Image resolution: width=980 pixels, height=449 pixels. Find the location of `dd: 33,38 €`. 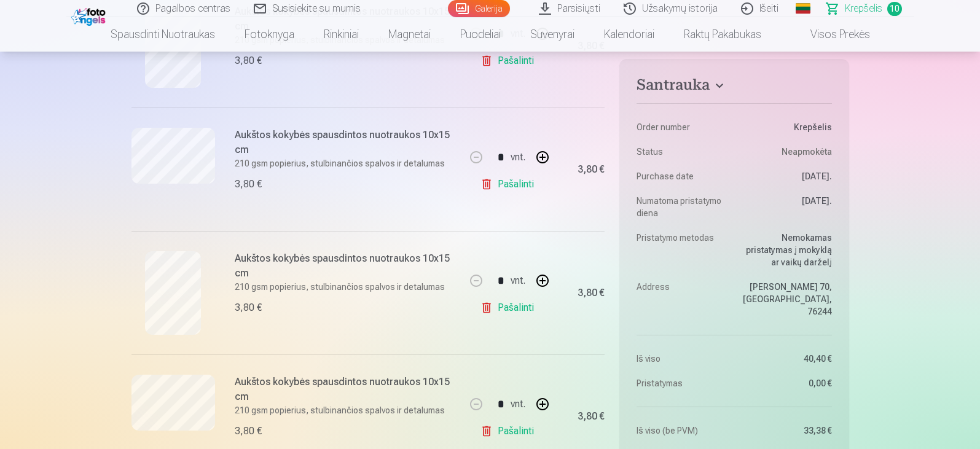

dd: 33,38 € is located at coordinates (786, 431).